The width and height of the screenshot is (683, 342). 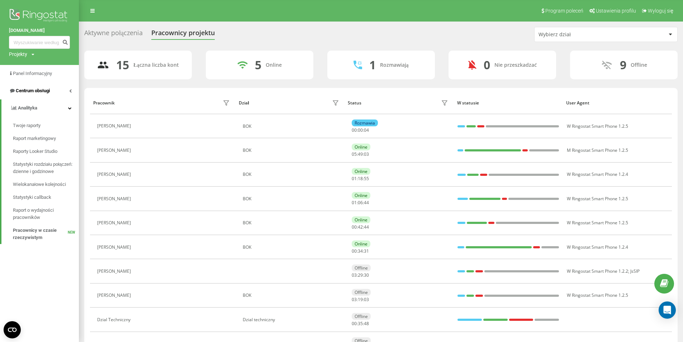 I want to click on div: Pracownik, so click(x=104, y=103).